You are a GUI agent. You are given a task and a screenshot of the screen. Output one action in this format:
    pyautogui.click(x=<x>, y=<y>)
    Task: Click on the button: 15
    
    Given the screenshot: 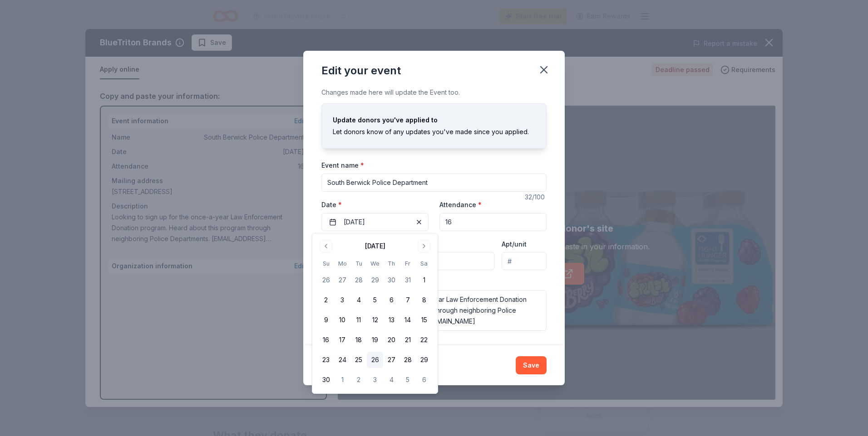 What is the action you would take?
    pyautogui.click(x=424, y=320)
    